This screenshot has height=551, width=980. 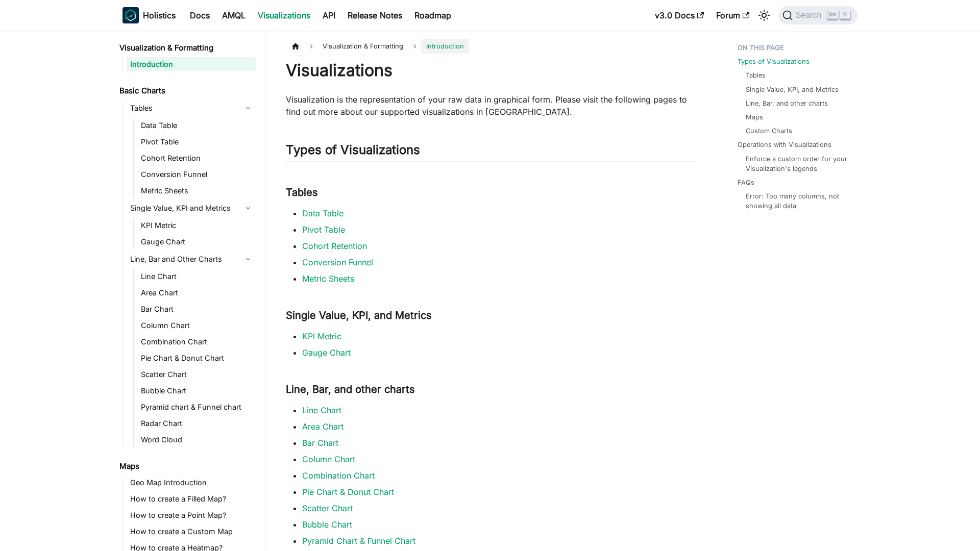 I want to click on b: Holistics, so click(x=159, y=15).